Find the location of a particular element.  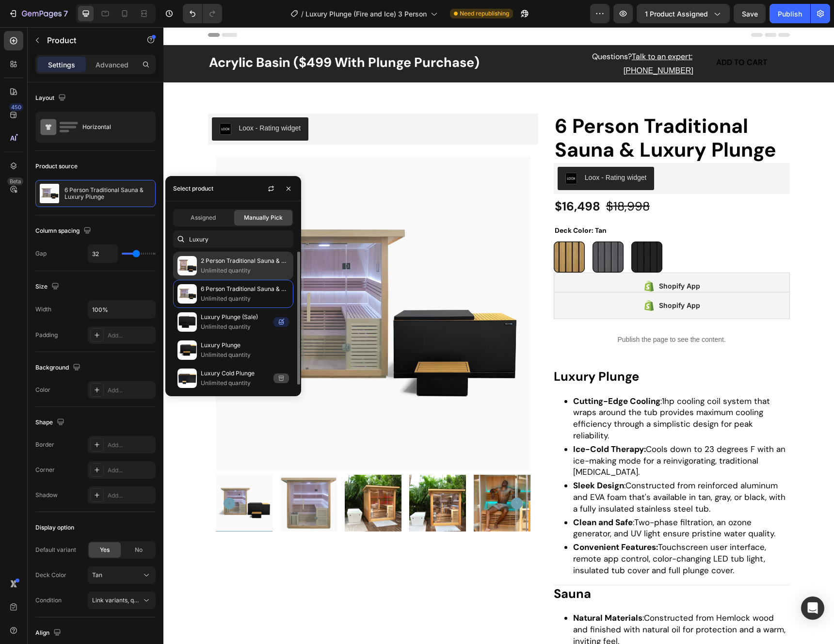

div: Background is located at coordinates (59, 367).